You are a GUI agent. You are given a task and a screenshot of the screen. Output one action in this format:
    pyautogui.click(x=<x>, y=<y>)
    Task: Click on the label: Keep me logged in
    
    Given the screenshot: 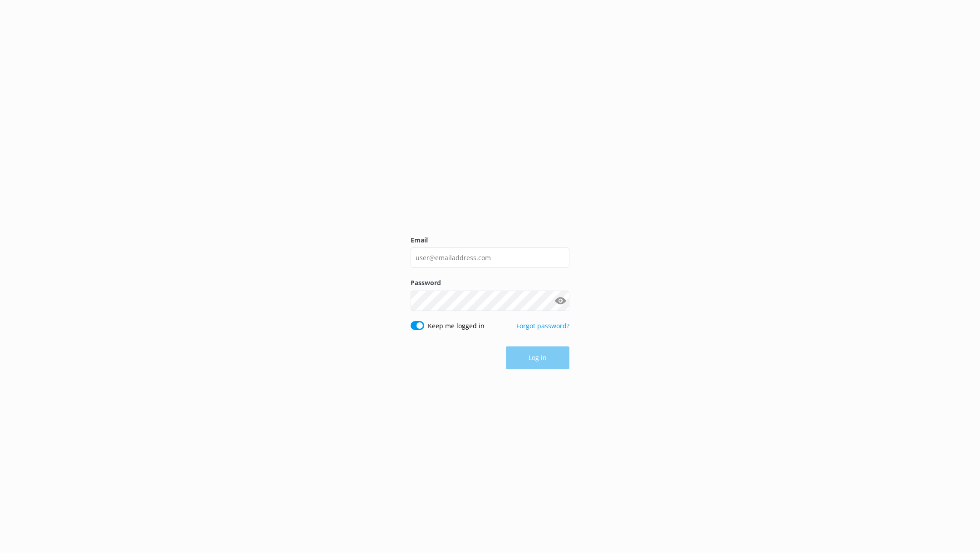 What is the action you would take?
    pyautogui.click(x=456, y=326)
    